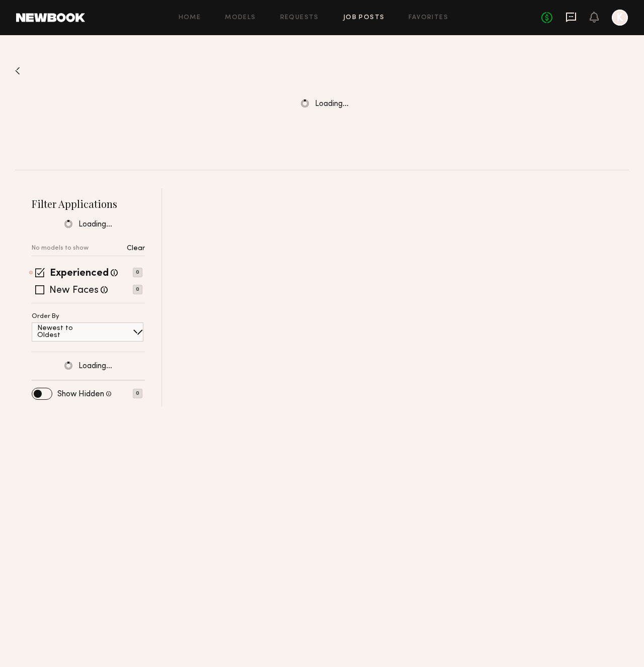 This screenshot has width=644, height=667. Describe the element at coordinates (67, 332) in the screenshot. I see `p: Newest to Oldest` at that location.